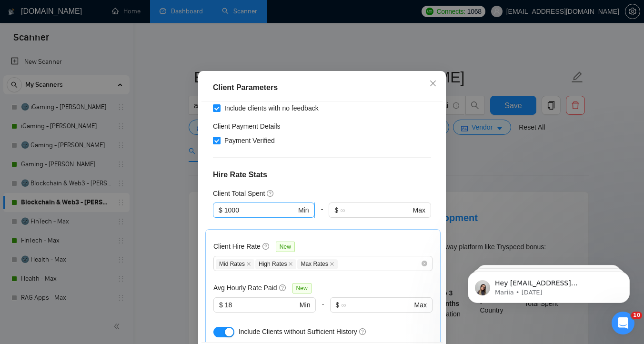 The width and height of the screenshot is (644, 344). What do you see at coordinates (433, 84) in the screenshot?
I see `button: Close` at bounding box center [433, 84].